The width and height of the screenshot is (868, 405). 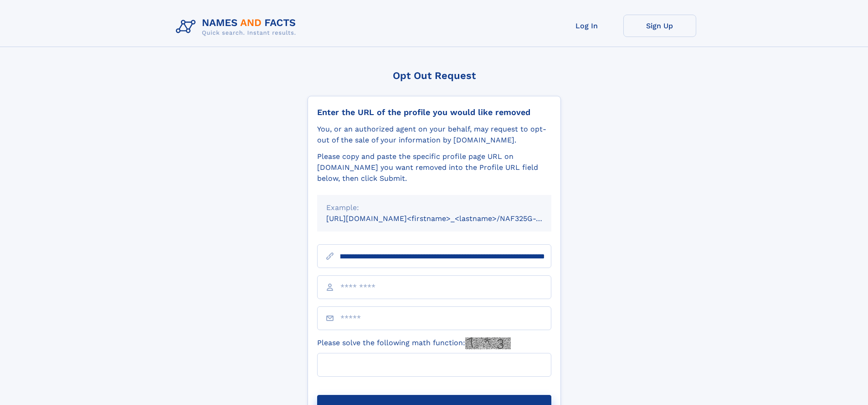 I want to click on div: Enter the URL of the profile you would like removed, so click(x=434, y=112).